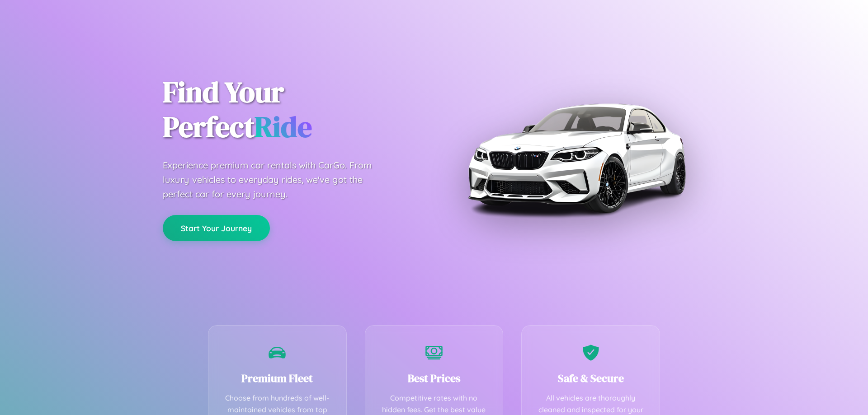  Describe the element at coordinates (283, 127) in the screenshot. I see `span: Ride` at that location.